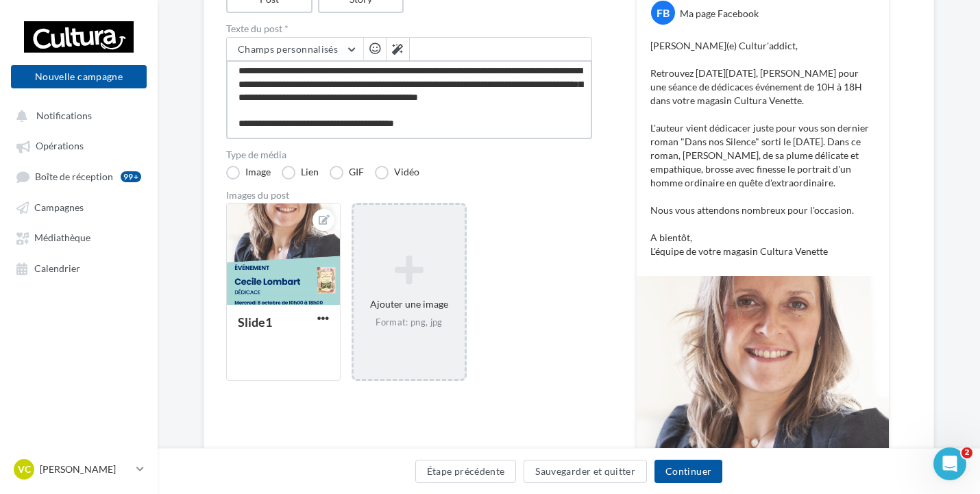  What do you see at coordinates (300, 173) in the screenshot?
I see `label: Lien` at bounding box center [300, 173].